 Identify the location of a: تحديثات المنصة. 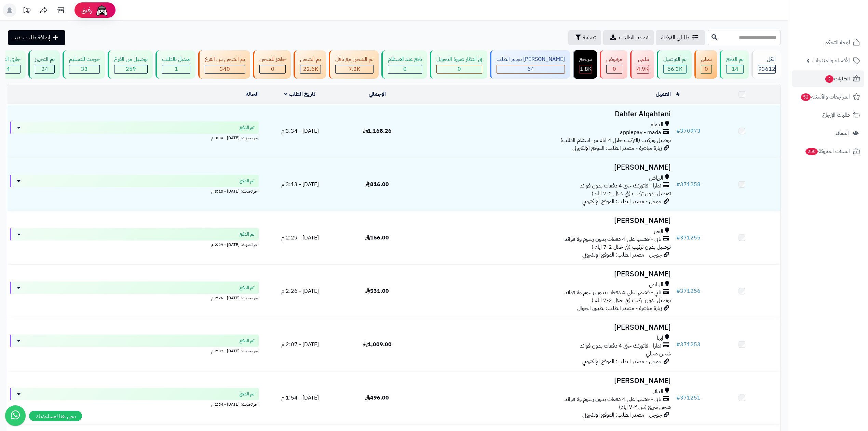
(26, 11).